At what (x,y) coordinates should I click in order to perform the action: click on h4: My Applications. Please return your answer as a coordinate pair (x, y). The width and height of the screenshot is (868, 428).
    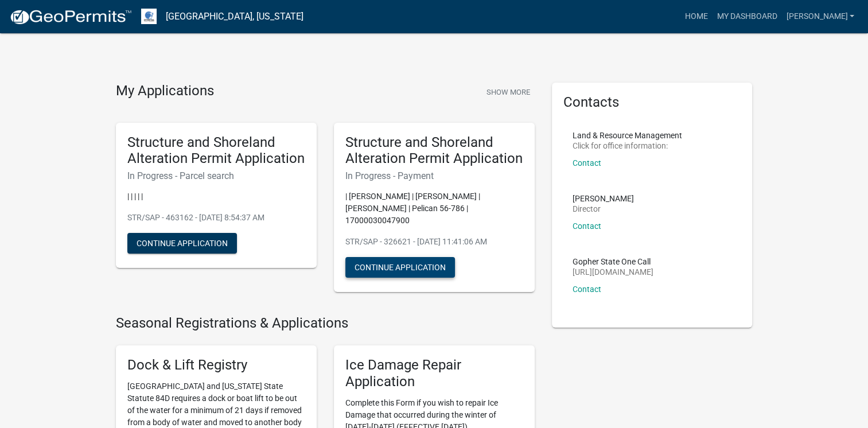
    Looking at the image, I should click on (165, 91).